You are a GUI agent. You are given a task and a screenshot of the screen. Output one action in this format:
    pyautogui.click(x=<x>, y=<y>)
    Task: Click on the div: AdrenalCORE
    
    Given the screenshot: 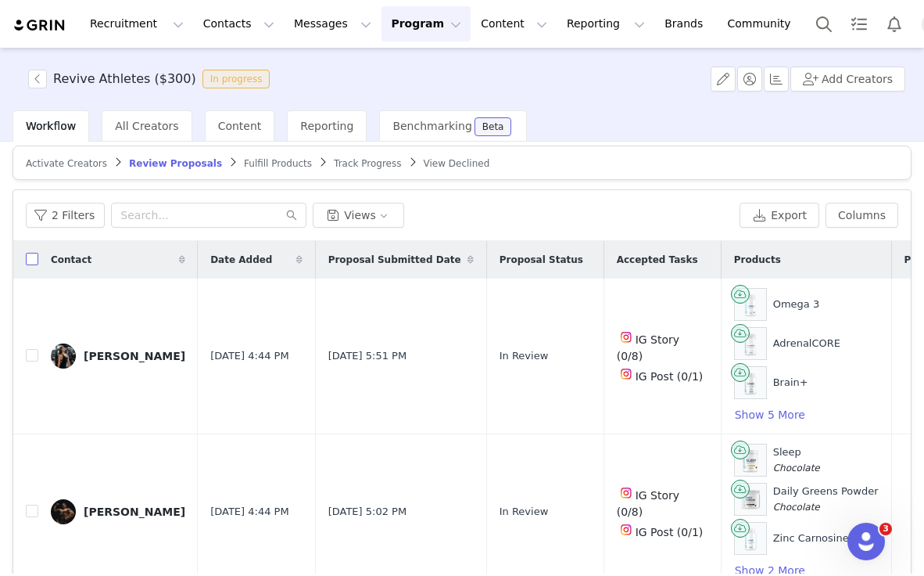 What is the action you would take?
    pyautogui.click(x=807, y=343)
    